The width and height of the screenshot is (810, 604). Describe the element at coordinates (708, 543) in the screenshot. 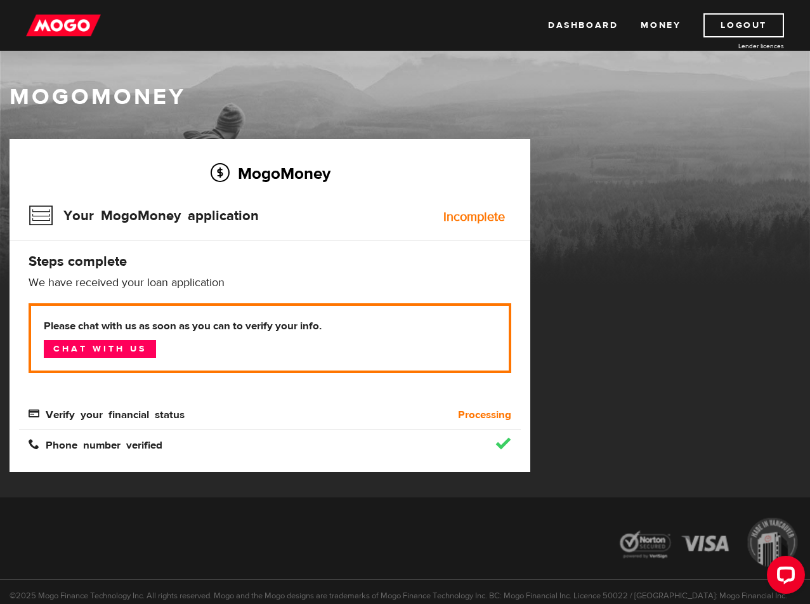

I see `img: legal-icons-92a2ffecb4d32d839781d1b4e4802d7b.png` at that location.